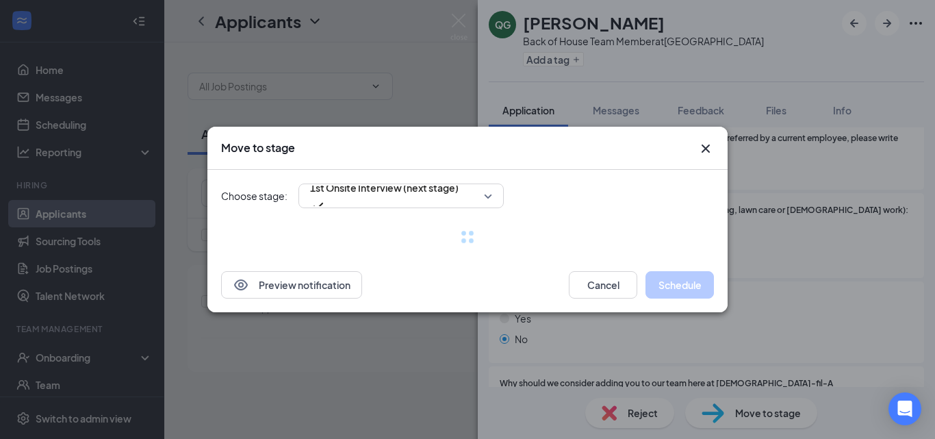 Image resolution: width=935 pixels, height=439 pixels. I want to click on button: Cancel, so click(603, 285).